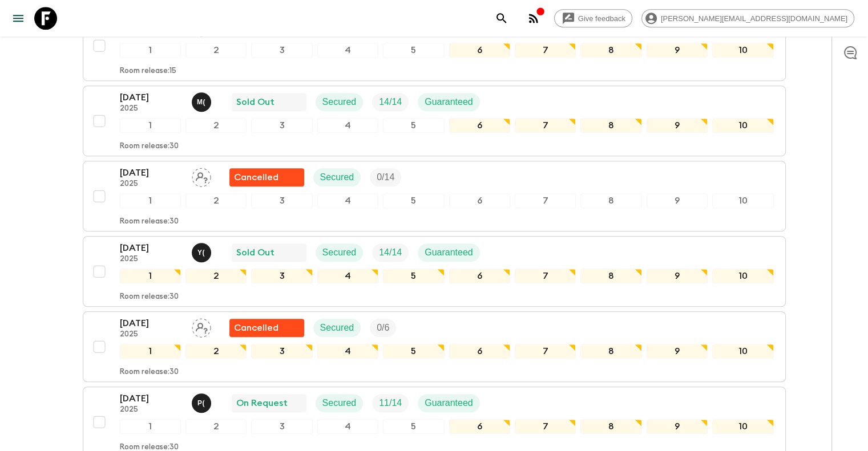 This screenshot has width=868, height=451. What do you see at coordinates (202, 401) in the screenshot?
I see `span: Pooky (Thanaphan) Kerdyoo` at bounding box center [202, 401].